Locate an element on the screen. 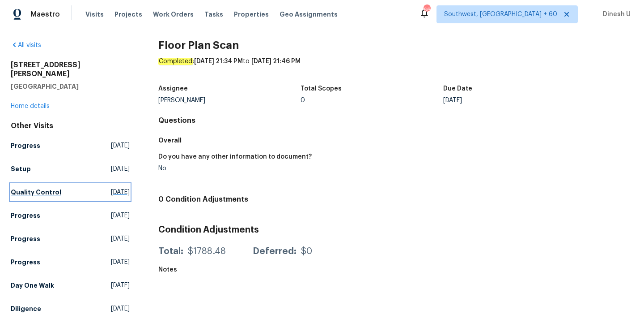 This screenshot has width=644, height=315. h5: Day One Walk is located at coordinates (32, 285).